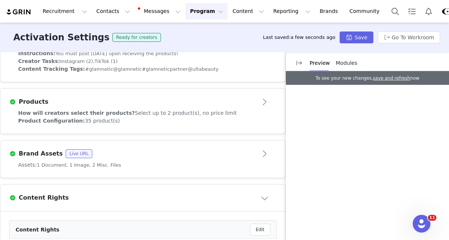 The width and height of the screenshot is (449, 240). Describe the element at coordinates (99, 69) in the screenshot. I see `span: #glamnetic` at that location.